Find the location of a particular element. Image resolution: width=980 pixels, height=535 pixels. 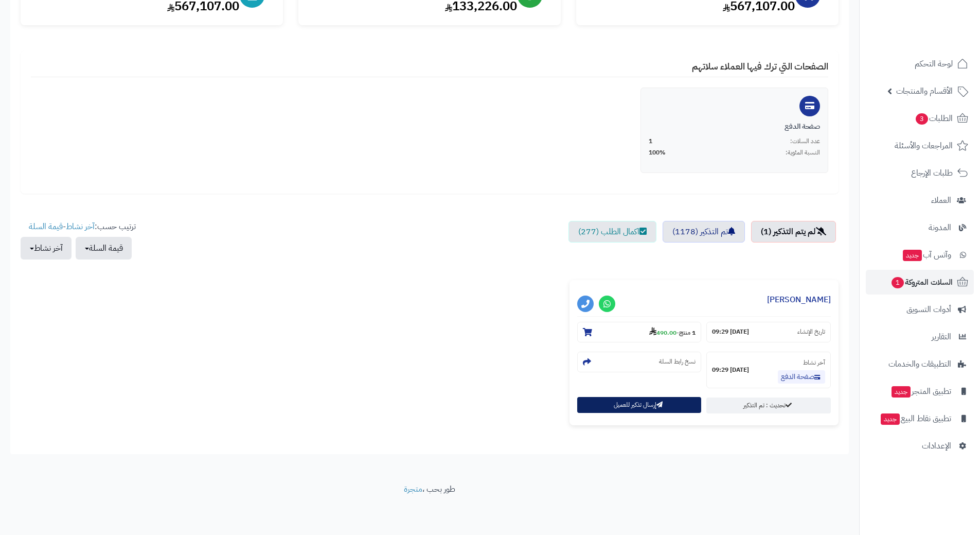

small: تاريخ الإنشاء is located at coordinates (812, 332).